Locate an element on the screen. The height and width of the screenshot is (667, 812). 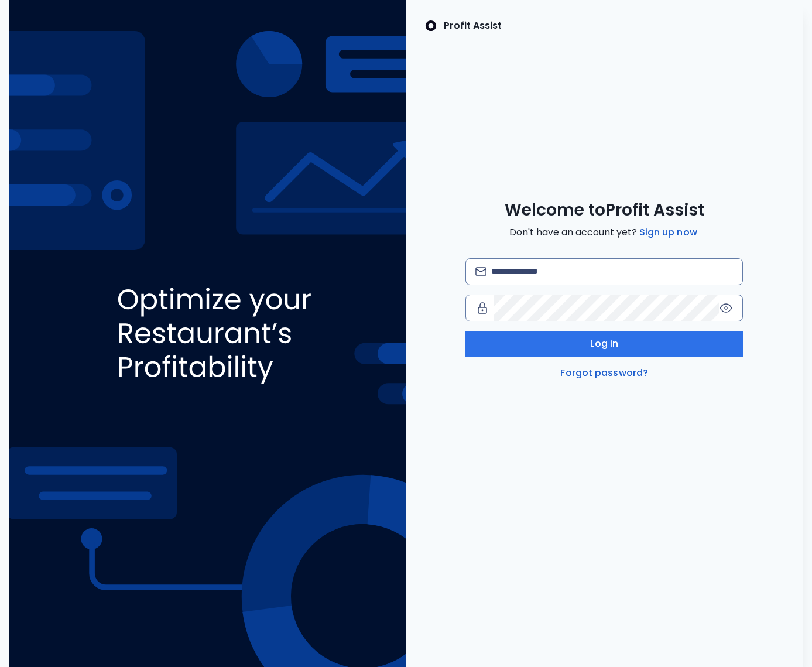
p: Profit Assist is located at coordinates (472, 26).